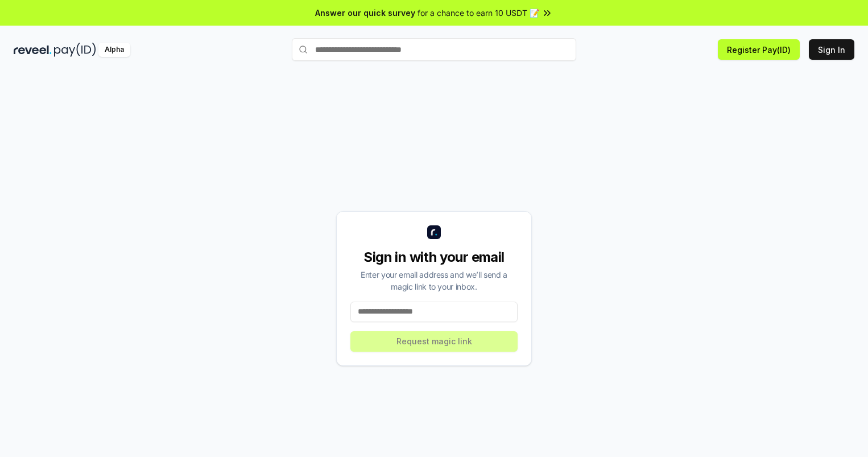  What do you see at coordinates (434, 232) in the screenshot?
I see `img: logo_small` at bounding box center [434, 232].